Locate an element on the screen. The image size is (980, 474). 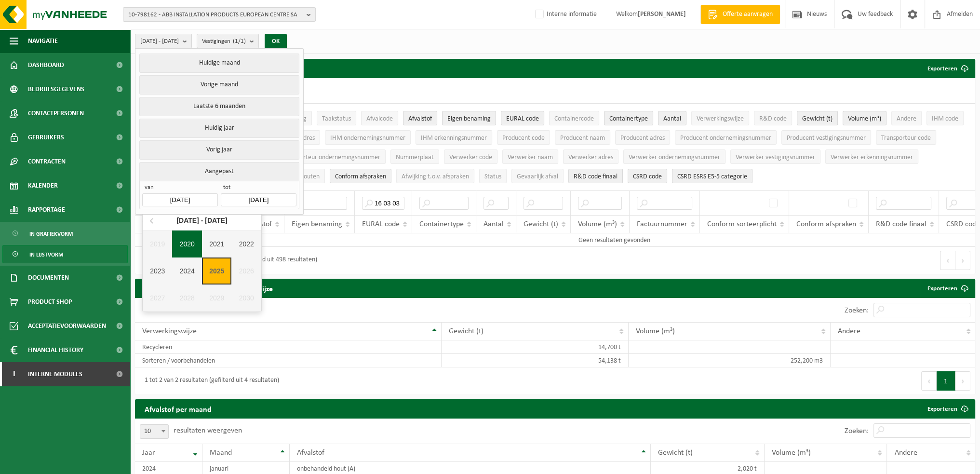
button: Verwerker ondernemingsnummerVerwerker ondernemingsnummer: Activate to sort is located at coordinates (674, 157).